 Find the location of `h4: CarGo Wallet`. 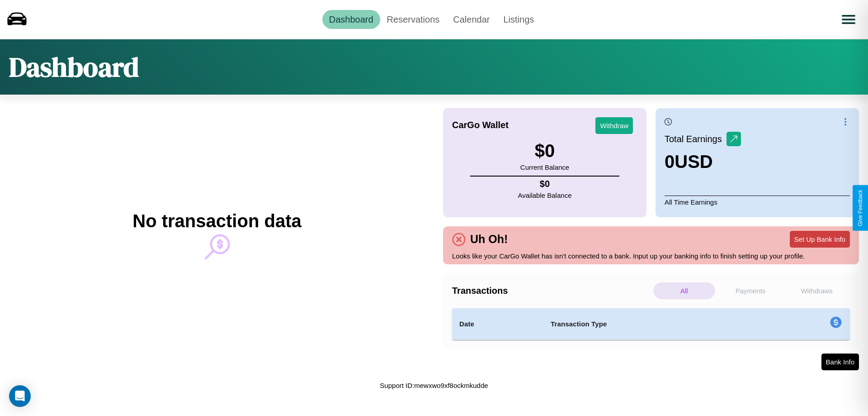

h4: CarGo Wallet is located at coordinates (480, 125).